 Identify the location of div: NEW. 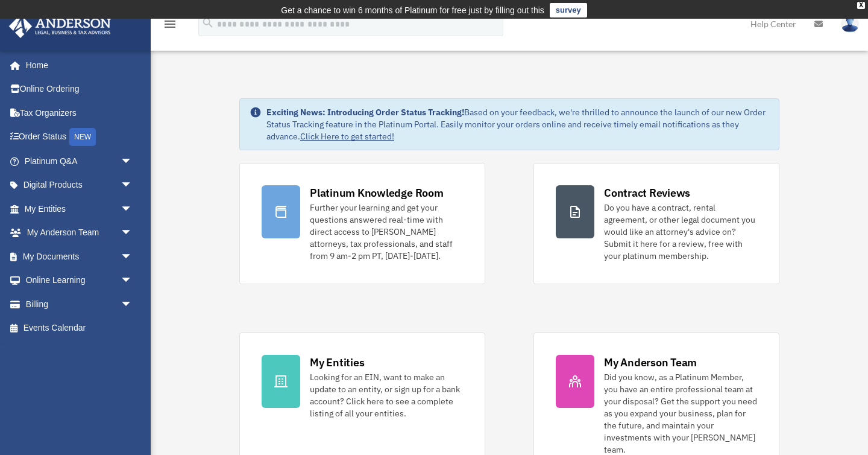
(82, 137).